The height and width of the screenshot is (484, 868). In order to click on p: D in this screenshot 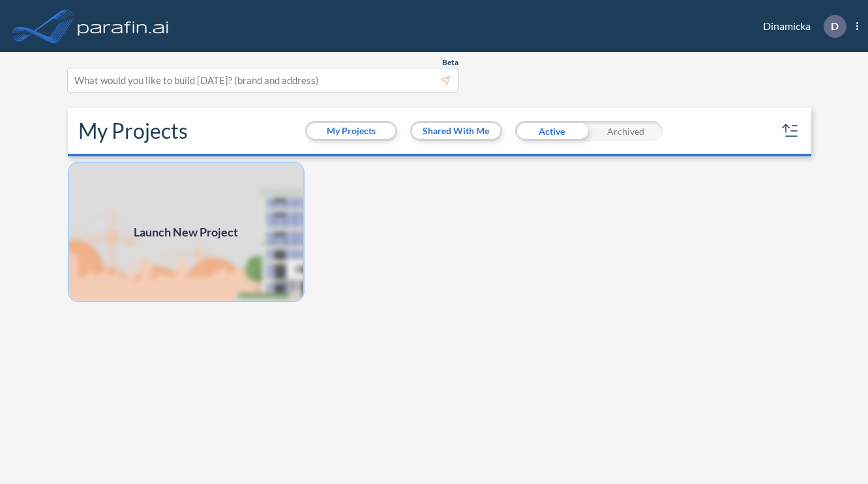, I will do `click(834, 26)`.